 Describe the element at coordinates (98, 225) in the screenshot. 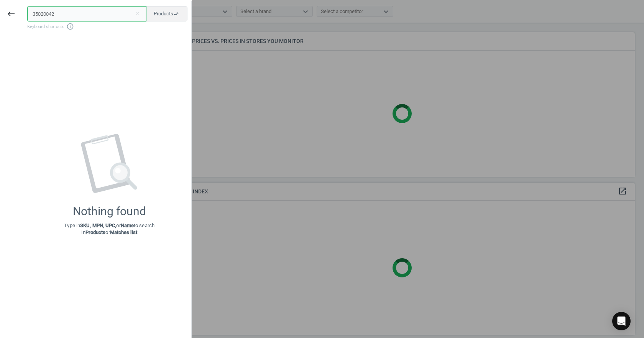

I see `strong: SKU, MPN, UPC,` at that location.